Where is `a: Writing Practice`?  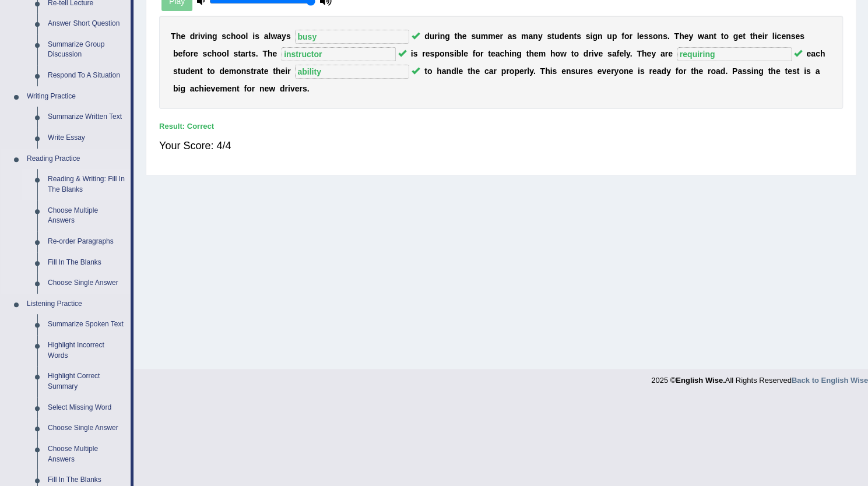
a: Writing Practice is located at coordinates (76, 97).